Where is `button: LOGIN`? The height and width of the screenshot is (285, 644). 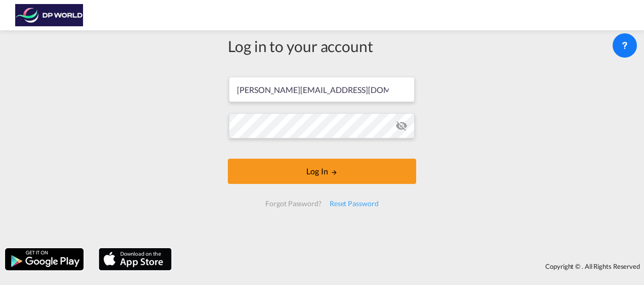 button: LOGIN is located at coordinates (322, 171).